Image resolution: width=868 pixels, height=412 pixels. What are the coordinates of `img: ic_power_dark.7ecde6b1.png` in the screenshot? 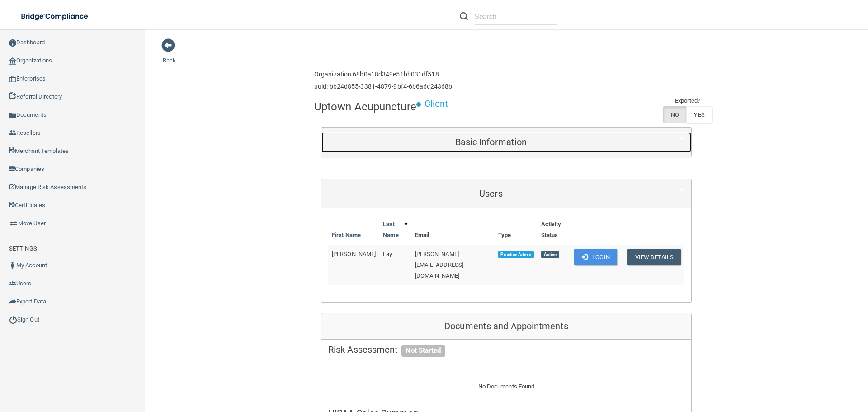 It's located at (13, 320).